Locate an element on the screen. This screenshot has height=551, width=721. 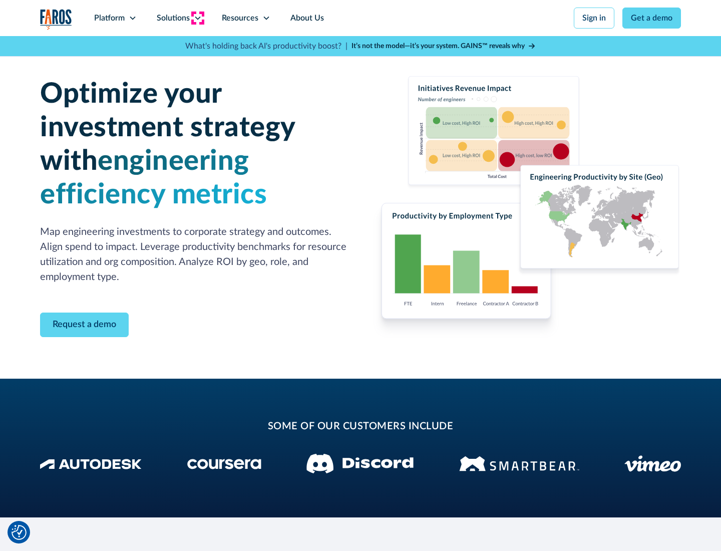
img: Discord logo is located at coordinates (360, 463).